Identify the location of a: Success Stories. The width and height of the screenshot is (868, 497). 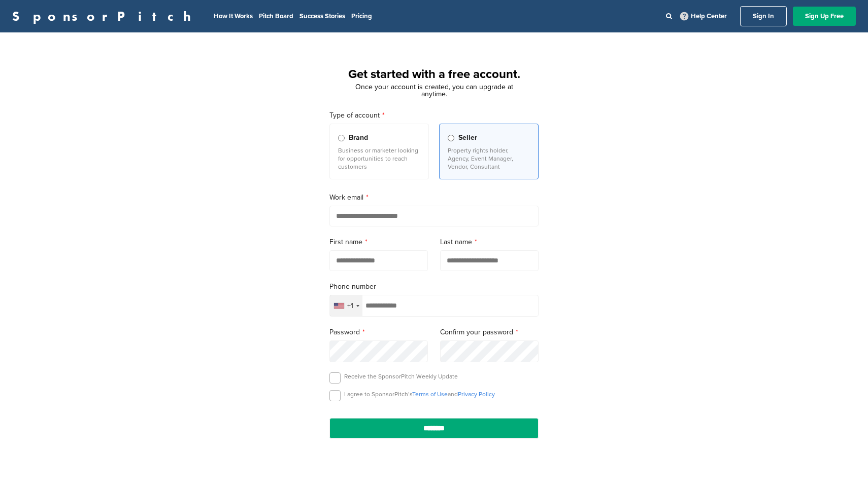
(322, 16).